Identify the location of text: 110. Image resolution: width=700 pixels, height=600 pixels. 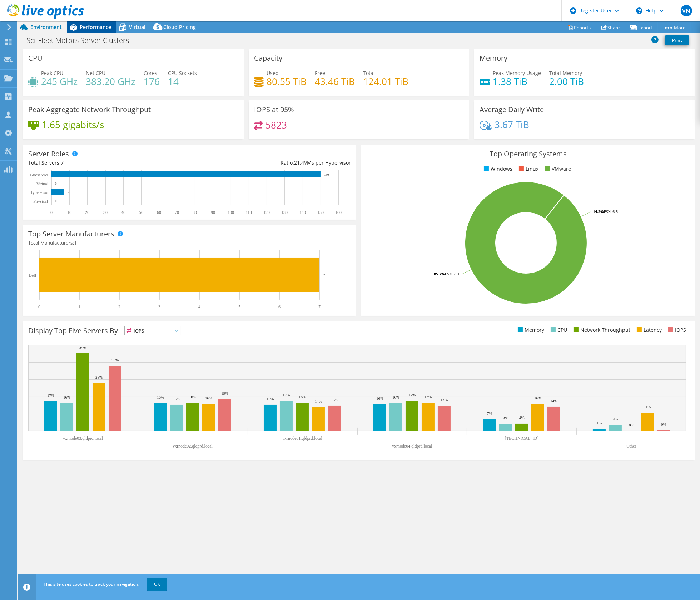
(249, 212).